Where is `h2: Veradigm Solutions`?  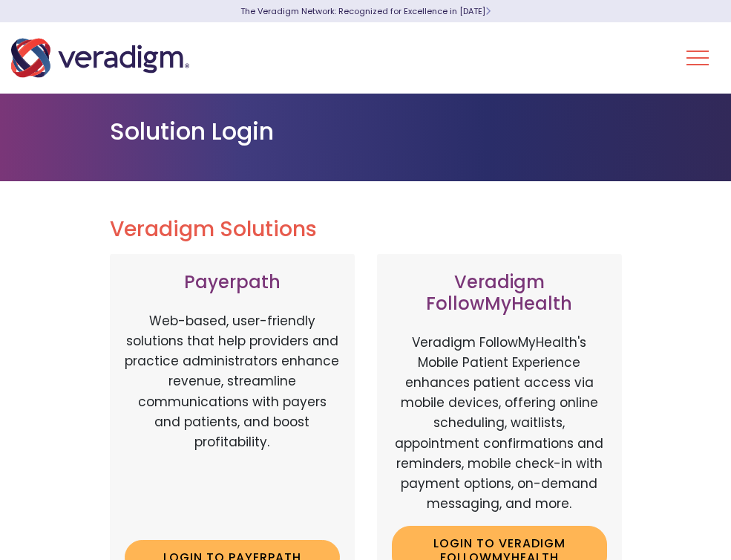 h2: Veradigm Solutions is located at coordinates (366, 230).